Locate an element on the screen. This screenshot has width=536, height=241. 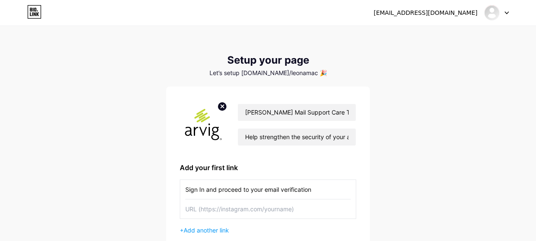
input: Your name is located at coordinates (297, 112).